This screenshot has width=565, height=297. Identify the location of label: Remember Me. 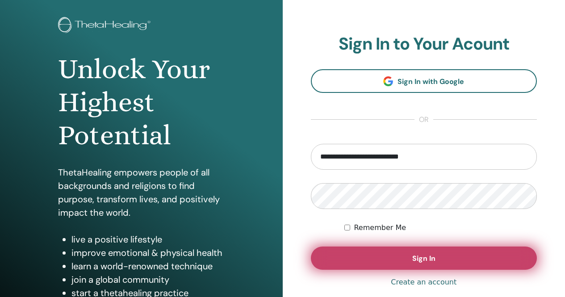
(380, 228).